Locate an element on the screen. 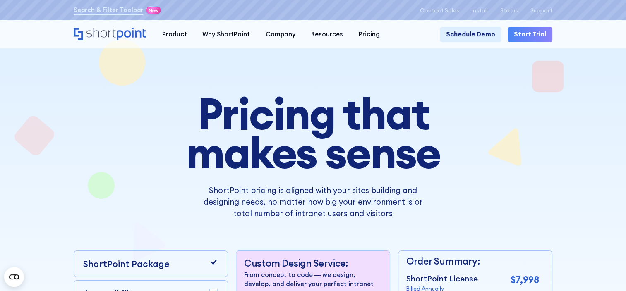 Image resolution: width=626 pixels, height=291 pixels. a: Product is located at coordinates (175, 35).